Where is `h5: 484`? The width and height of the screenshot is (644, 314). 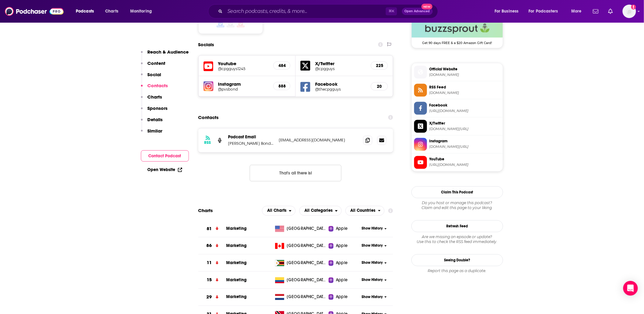
h5: 484 is located at coordinates (282, 66).